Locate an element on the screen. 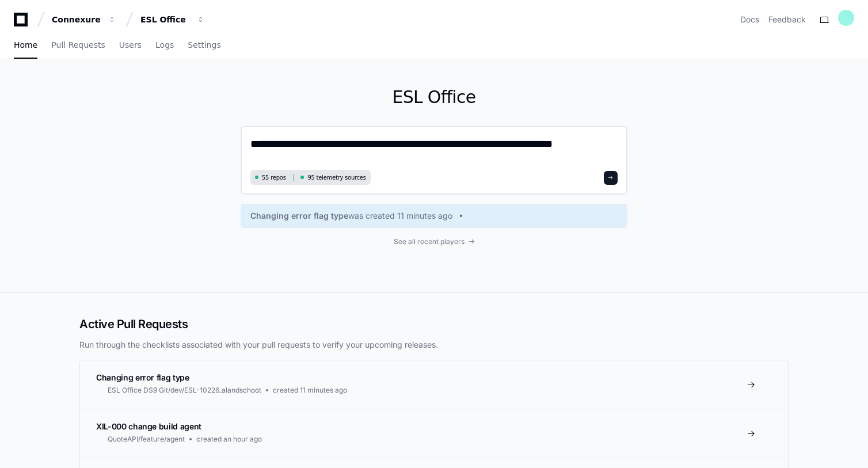  span: Logs is located at coordinates (165, 45).